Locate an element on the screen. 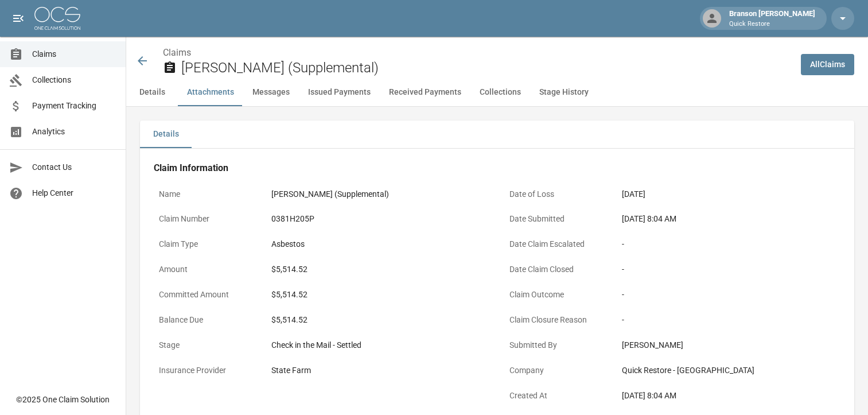 Image resolution: width=868 pixels, height=415 pixels. span: Contact Us is located at coordinates (74, 167).